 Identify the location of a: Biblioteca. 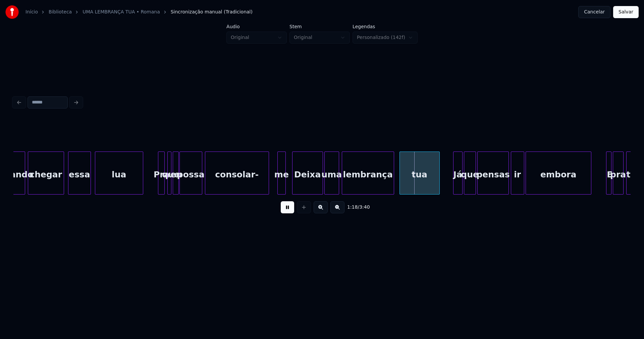
(60, 12).